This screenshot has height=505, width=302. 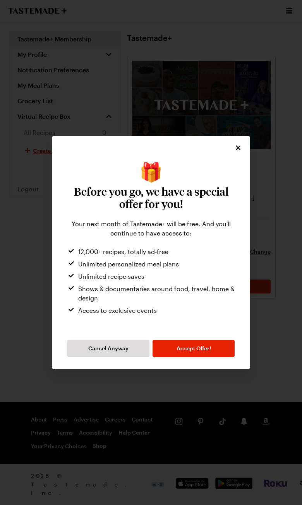 What do you see at coordinates (238, 148) in the screenshot?
I see `button: Close` at bounding box center [238, 148].